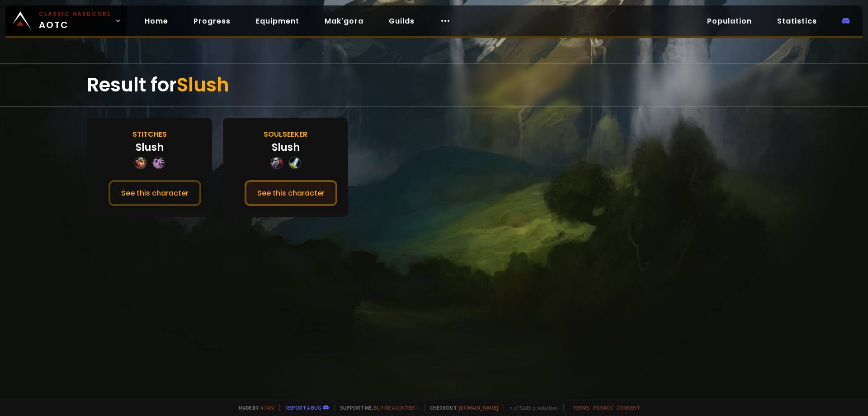  Describe the element at coordinates (304, 408) in the screenshot. I see `a: Report a bug` at that location.